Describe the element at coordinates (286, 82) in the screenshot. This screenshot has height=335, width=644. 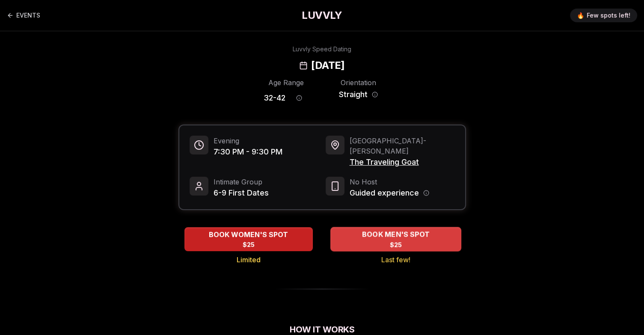
I see `div: Age Range` at that location.